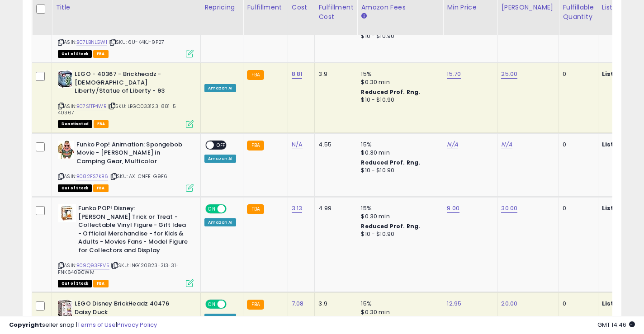 The image size is (644, 334). Describe the element at coordinates (616, 325) in the screenshot. I see `span: 2025-08-14 14:46 GMT` at that location.